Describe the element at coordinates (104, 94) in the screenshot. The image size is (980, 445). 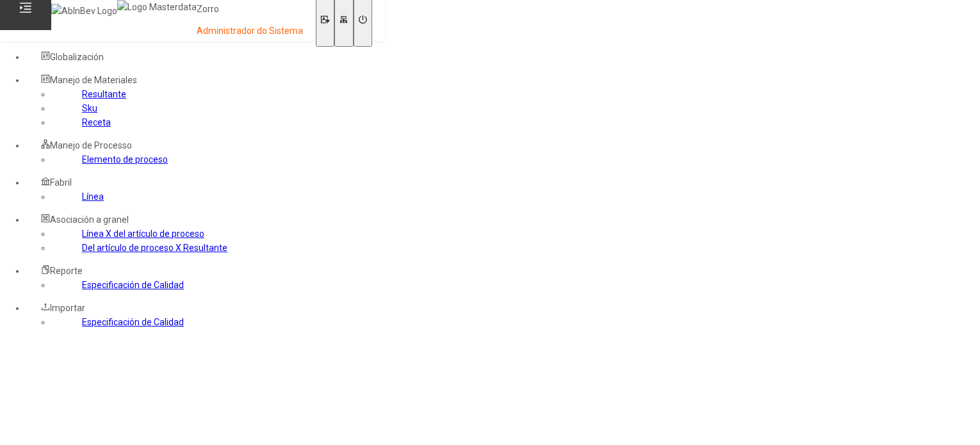
I see `a: Resultante` at that location.